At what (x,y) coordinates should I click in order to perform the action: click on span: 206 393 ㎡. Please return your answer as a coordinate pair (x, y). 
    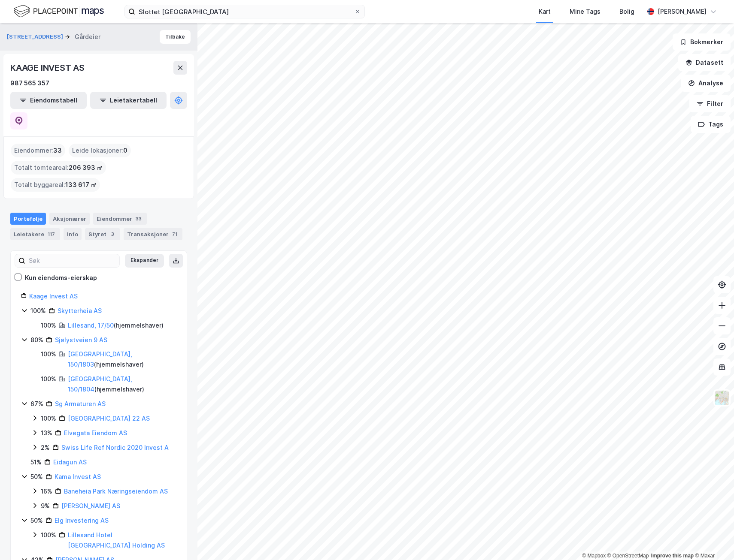
    Looking at the image, I should click on (86, 168).